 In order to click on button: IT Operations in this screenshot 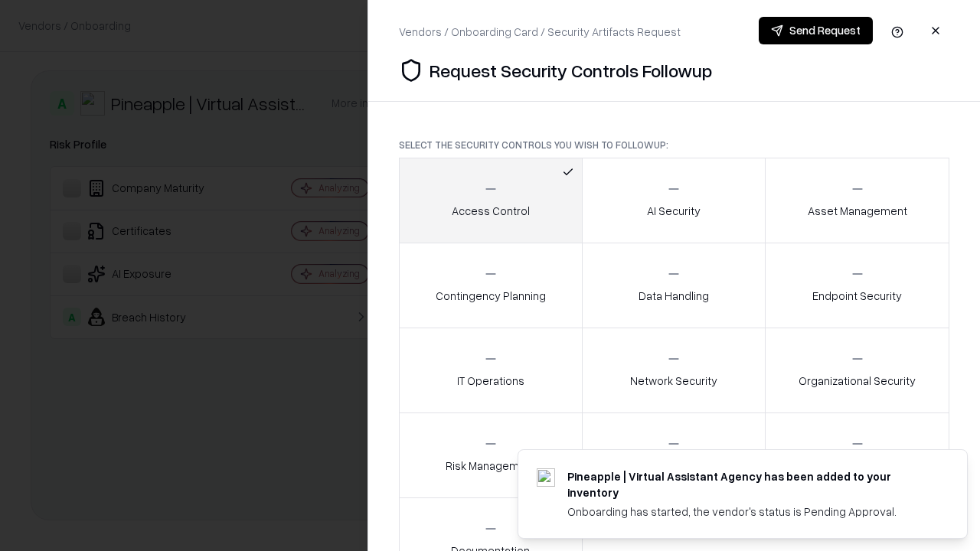, I will do `click(490, 371)`.